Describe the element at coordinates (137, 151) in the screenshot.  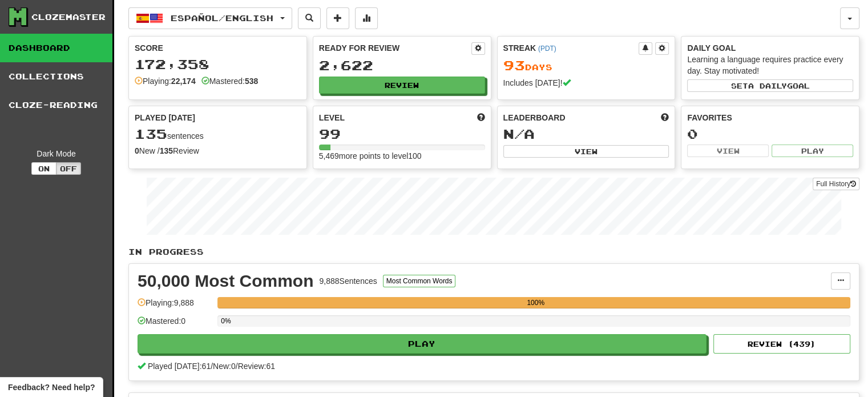
I see `strong: 0` at that location.